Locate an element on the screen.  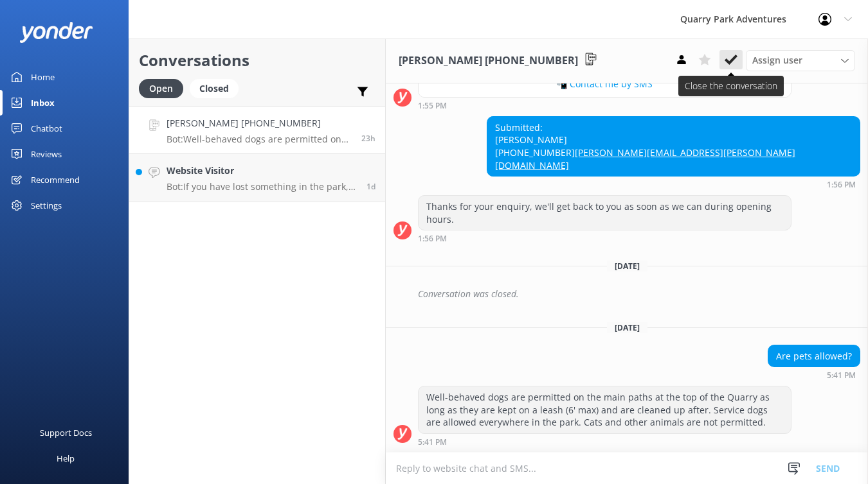
button: 📲 Contact me by SMS is located at coordinates (604, 84).